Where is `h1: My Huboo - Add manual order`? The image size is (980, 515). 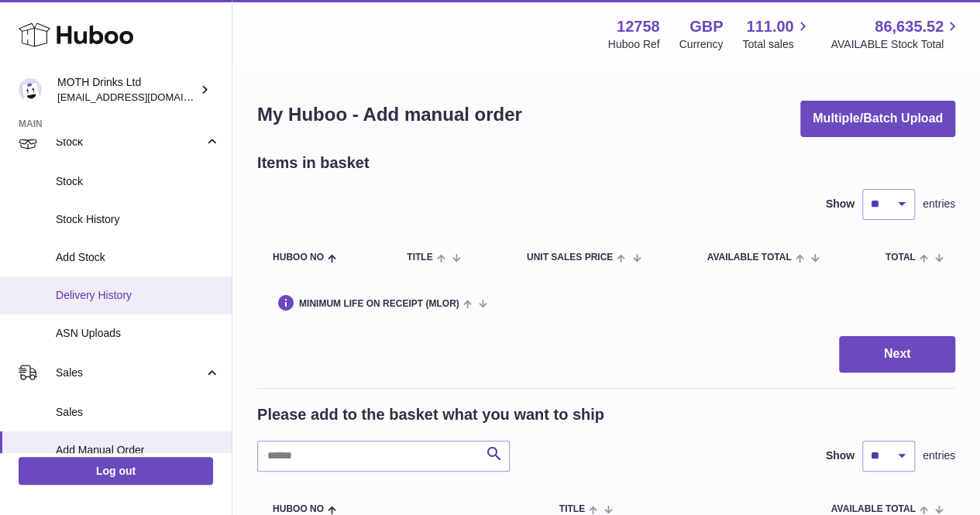
h1: My Huboo - Add manual order is located at coordinates (389, 115).